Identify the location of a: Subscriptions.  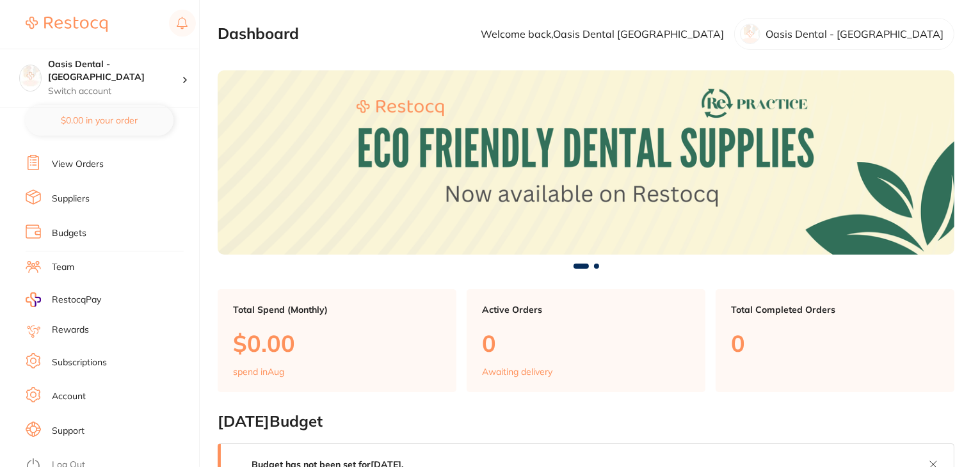
(79, 363).